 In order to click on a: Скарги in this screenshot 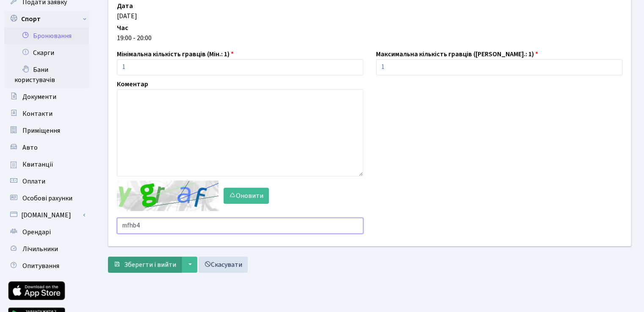, I will do `click(46, 53)`.